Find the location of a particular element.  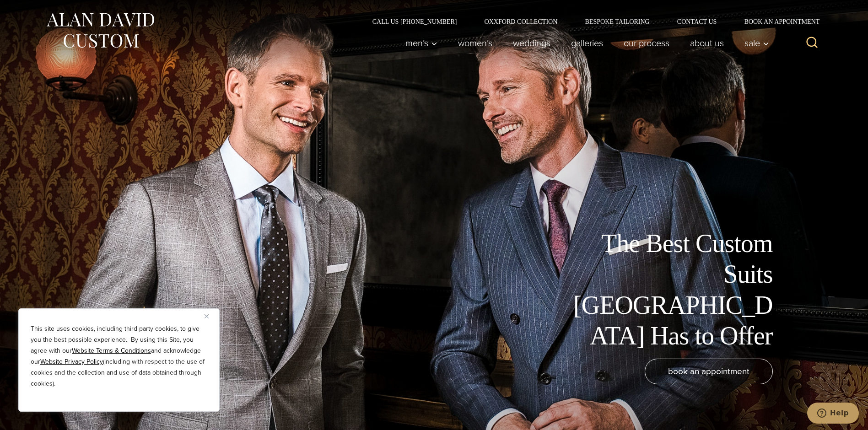

u: Website Privacy Policy is located at coordinates (72, 361).